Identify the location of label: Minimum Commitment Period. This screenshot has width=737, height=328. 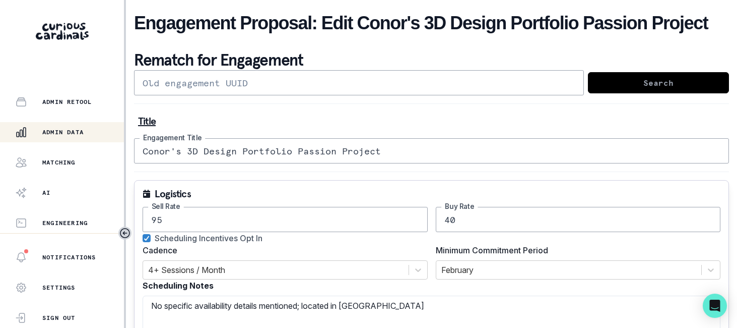
(576, 250).